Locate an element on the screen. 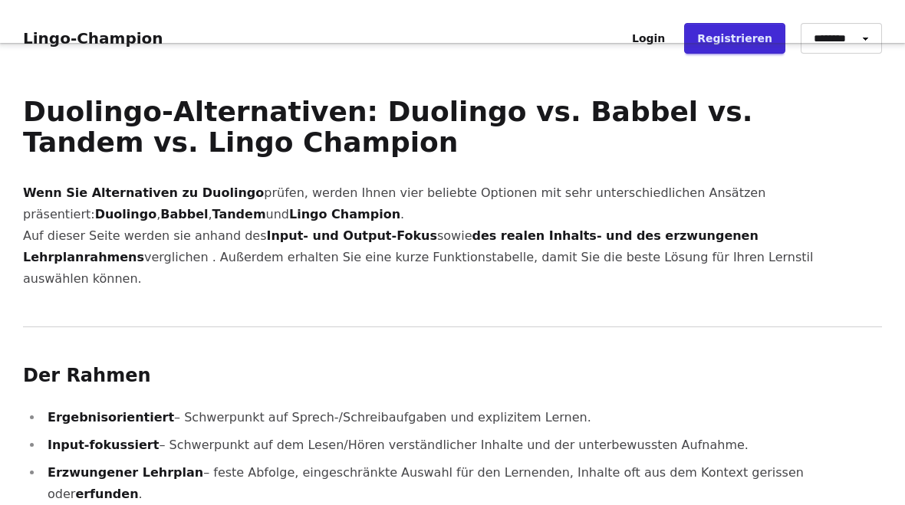  font: prüfen is located at coordinates (284, 192).